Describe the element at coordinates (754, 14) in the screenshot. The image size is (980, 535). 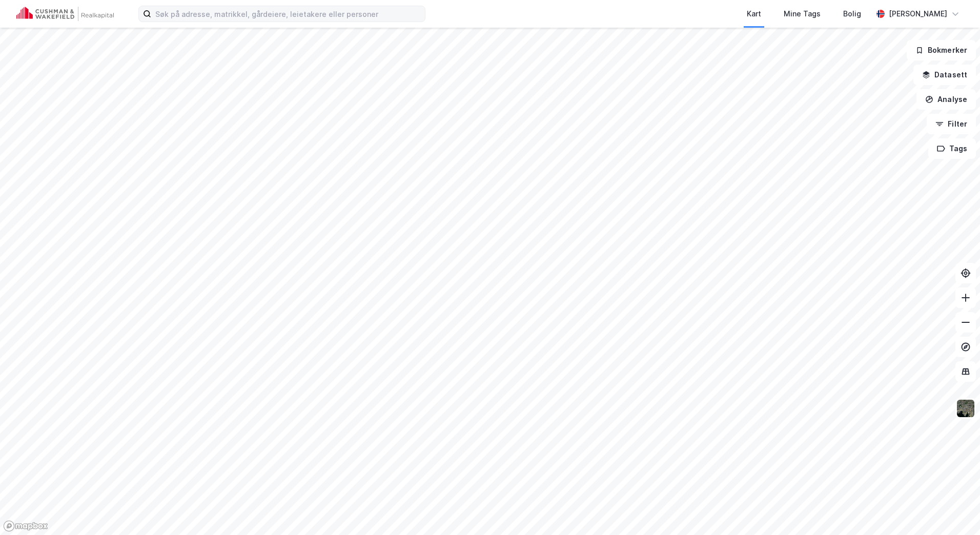
I see `div: Kart` at that location.